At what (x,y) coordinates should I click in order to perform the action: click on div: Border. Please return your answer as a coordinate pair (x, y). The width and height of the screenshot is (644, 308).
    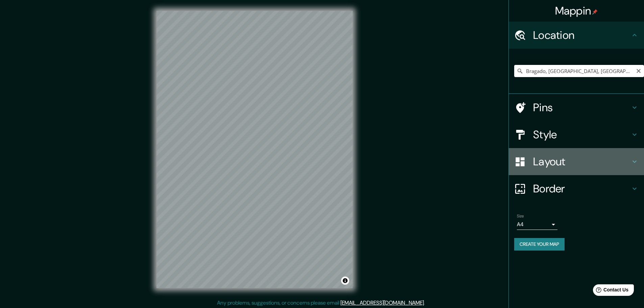
    Looking at the image, I should click on (577, 189).